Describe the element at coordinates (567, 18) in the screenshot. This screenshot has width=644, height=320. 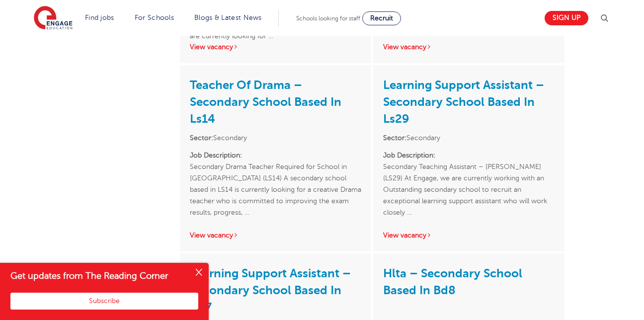
I see `a: Sign up` at that location.